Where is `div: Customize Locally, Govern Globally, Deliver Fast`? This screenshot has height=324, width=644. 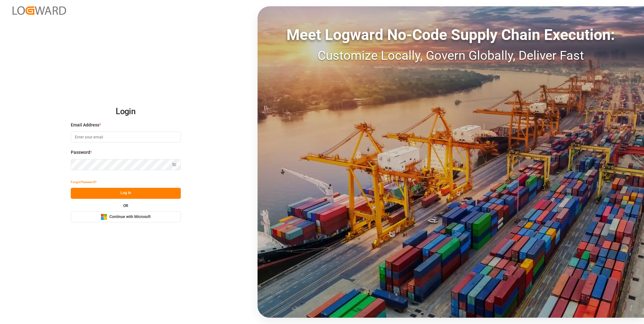 div: Customize Locally, Govern Globally, Deliver Fast is located at coordinates (451, 56).